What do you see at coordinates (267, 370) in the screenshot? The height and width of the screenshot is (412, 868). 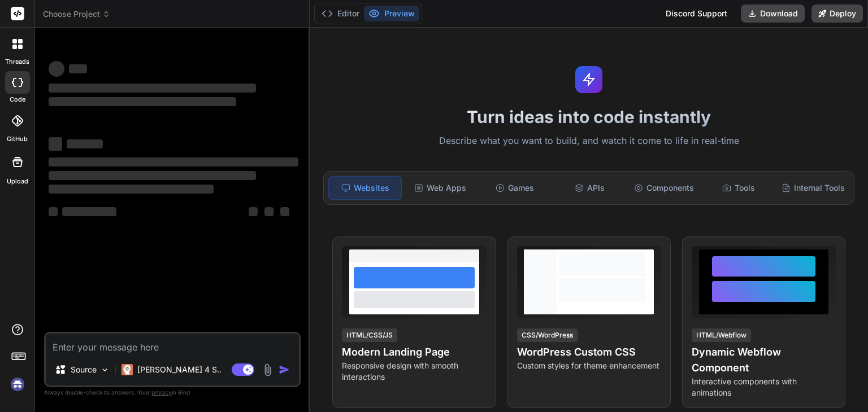 I see `img: attachment` at bounding box center [267, 370].